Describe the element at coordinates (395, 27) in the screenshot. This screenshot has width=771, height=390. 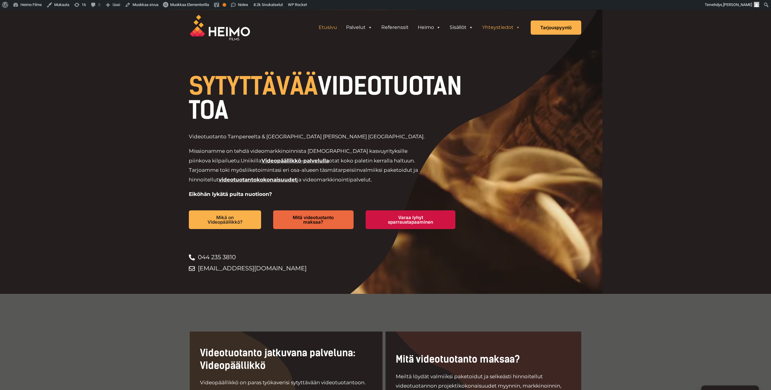
I see `a: Referenssit` at that location.